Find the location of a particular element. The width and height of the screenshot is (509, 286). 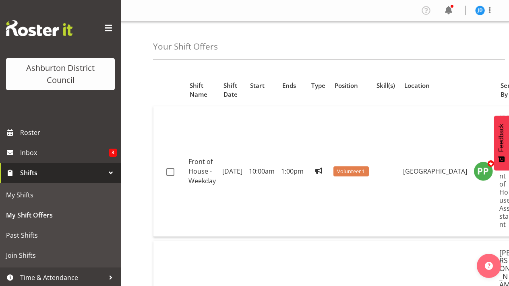

span: Shift Name is located at coordinates (202, 90).